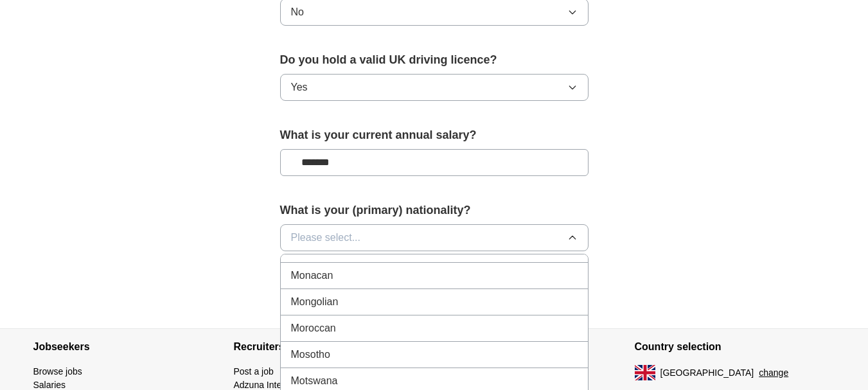 This screenshot has height=390, width=868. What do you see at coordinates (434, 238) in the screenshot?
I see `button: Please select...` at bounding box center [434, 238].